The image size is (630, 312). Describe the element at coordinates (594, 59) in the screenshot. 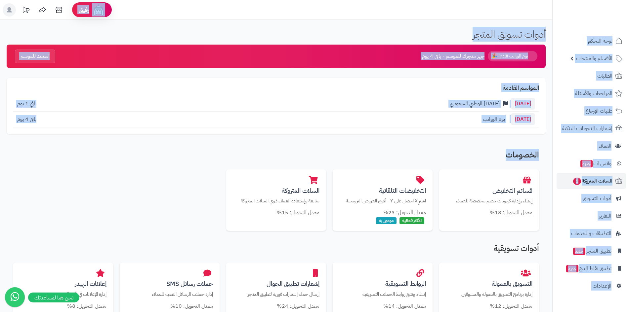

I see `span: الأقسام والمنتجات` at that location.